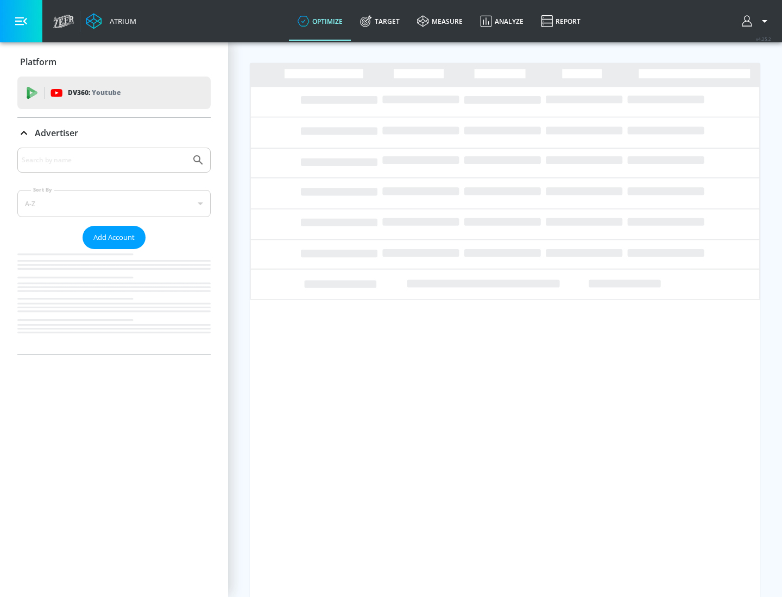  I want to click on div: Platform, so click(114, 62).